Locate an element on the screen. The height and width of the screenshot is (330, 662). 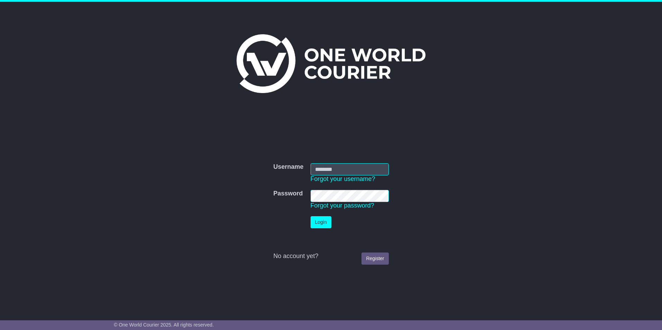
a: Register is located at coordinates (375, 259).